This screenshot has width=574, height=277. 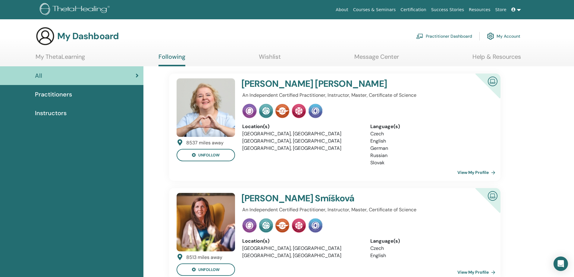 What do you see at coordinates (375, 10) in the screenshot?
I see `a: Courses & Seminars` at bounding box center [375, 10].